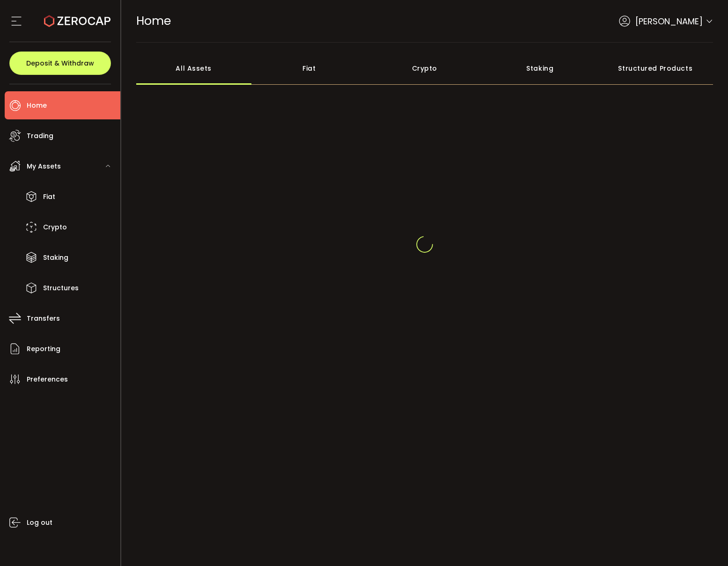 The image size is (728, 566). I want to click on span: Preferences, so click(47, 379).